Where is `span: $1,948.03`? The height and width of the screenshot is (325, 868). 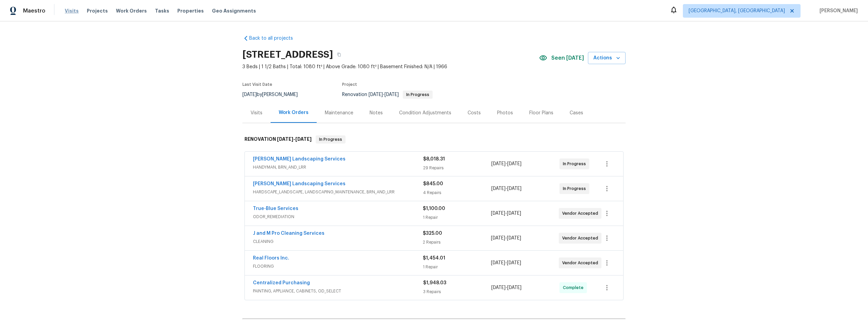
span: $1,948.03 is located at coordinates (435, 283).